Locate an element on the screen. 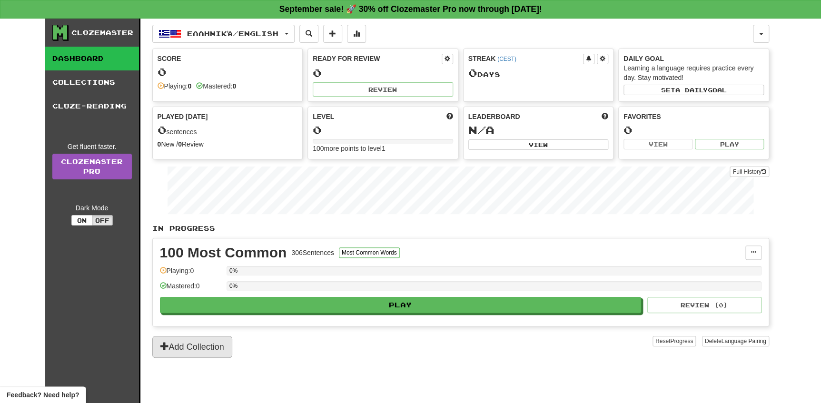 This screenshot has height=403, width=821. button: Ελληνικά/English is located at coordinates (223, 34).